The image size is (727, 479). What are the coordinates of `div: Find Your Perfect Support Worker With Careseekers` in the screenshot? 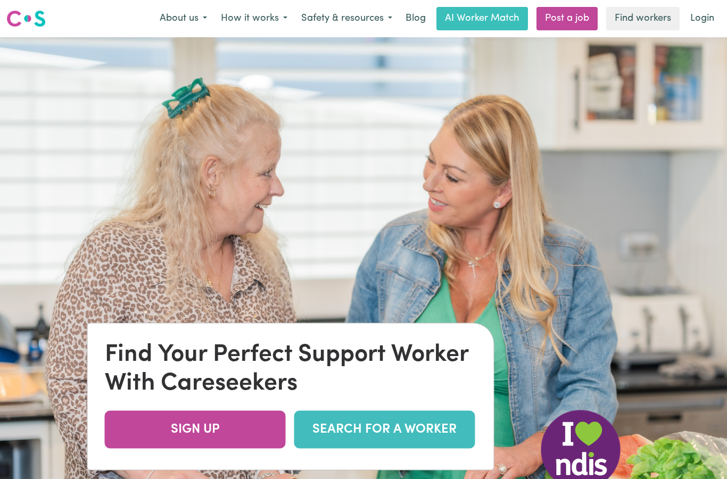 It's located at (290, 369).